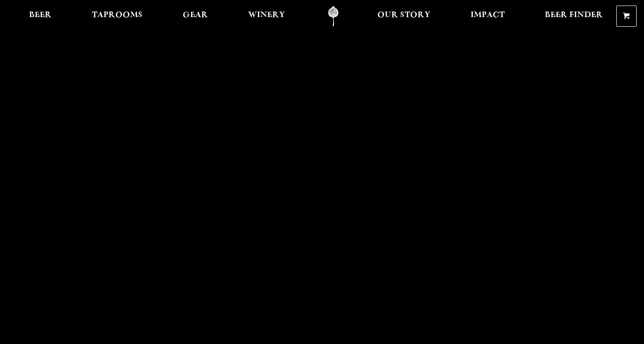 The height and width of the screenshot is (344, 644). Describe the element at coordinates (404, 15) in the screenshot. I see `span: Our Story` at that location.